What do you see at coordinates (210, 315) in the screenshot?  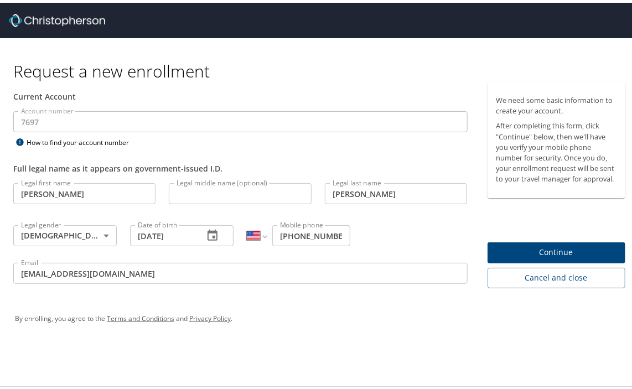 I see `a: Privacy Policy` at bounding box center [210, 315].